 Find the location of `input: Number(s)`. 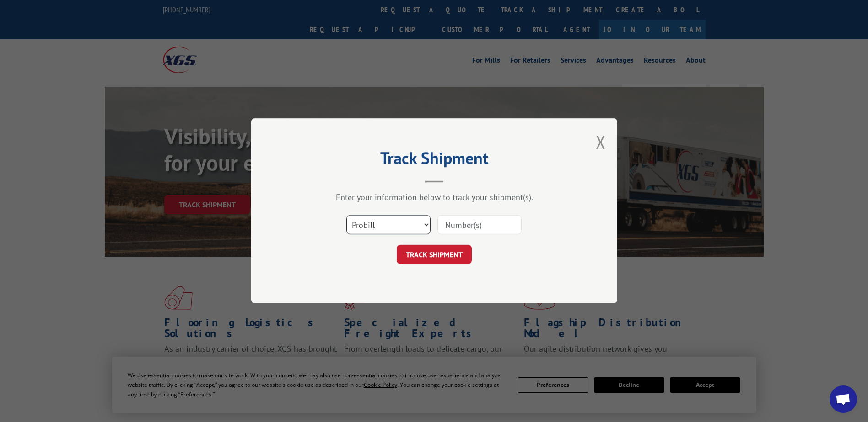

input: Number(s) is located at coordinates (480, 225).